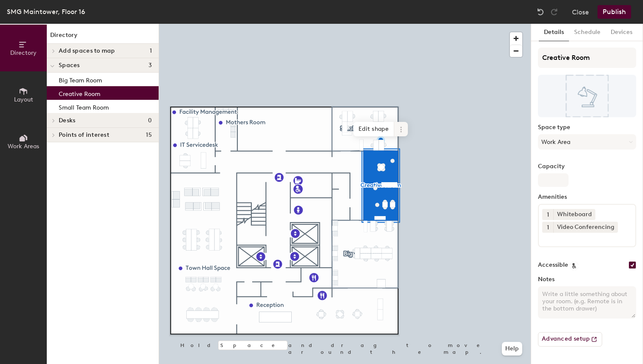  Describe the element at coordinates (587, 96) in the screenshot. I see `img: The space named Creative Room` at that location.